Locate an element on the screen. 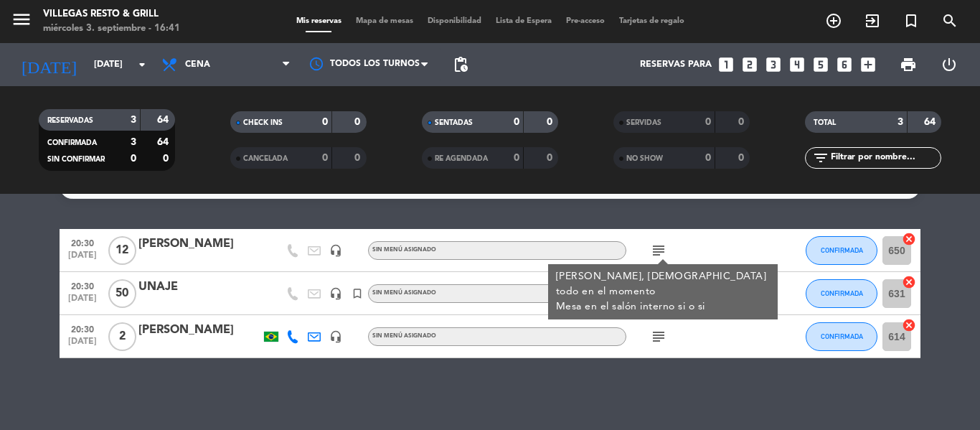 This screenshot has height=430, width=980. i: looks_3 is located at coordinates (773, 64).